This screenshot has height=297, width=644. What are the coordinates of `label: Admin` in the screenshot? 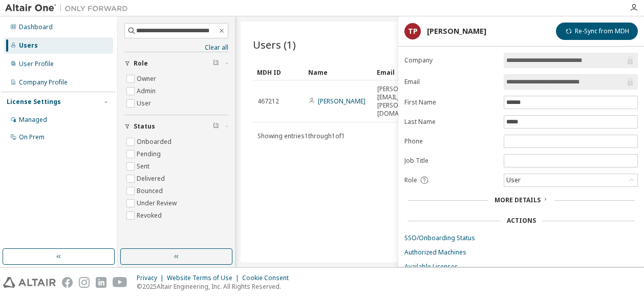 It's located at (147, 91).